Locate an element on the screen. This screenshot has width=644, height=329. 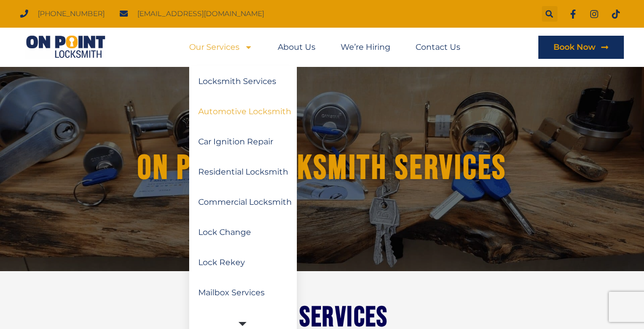
a: Commercial Locksmith is located at coordinates (243, 202).